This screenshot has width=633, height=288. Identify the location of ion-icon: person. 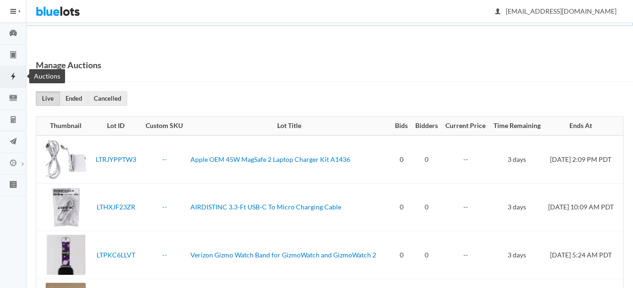
(498, 12).